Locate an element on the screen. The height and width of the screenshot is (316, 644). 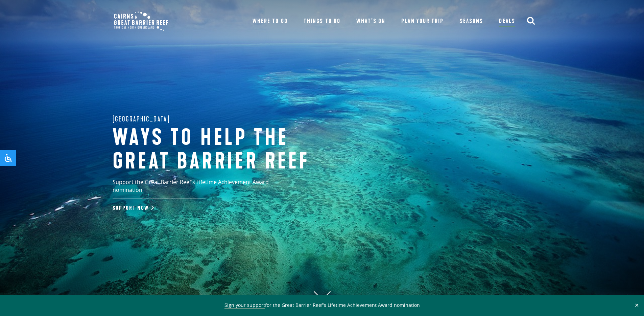
a: Things To Do is located at coordinates (321, 21).